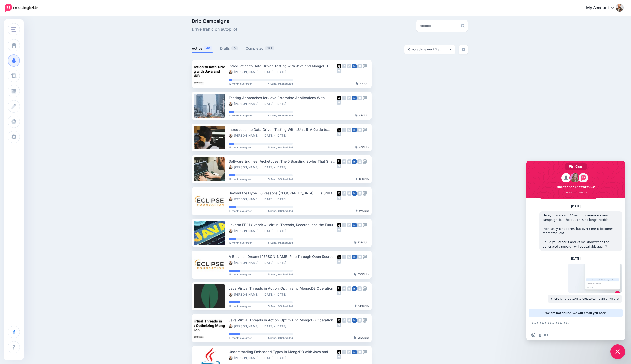  I want to click on div: Understanding Embedded Types in MongoDB with Java and Helidon, so click(283, 352).